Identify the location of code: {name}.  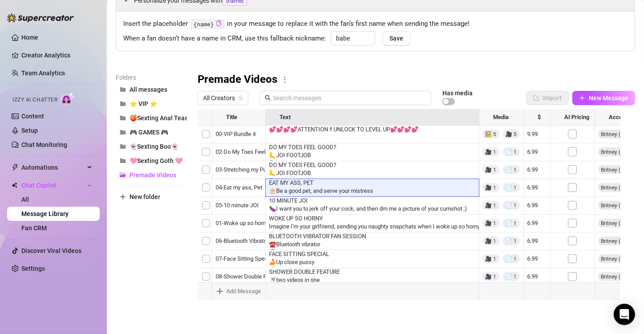
(207, 24).